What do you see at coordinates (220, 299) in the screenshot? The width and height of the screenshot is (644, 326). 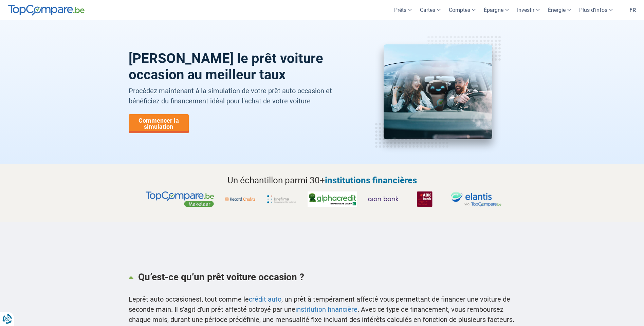 I see `span: est, tout comme le` at bounding box center [220, 299].